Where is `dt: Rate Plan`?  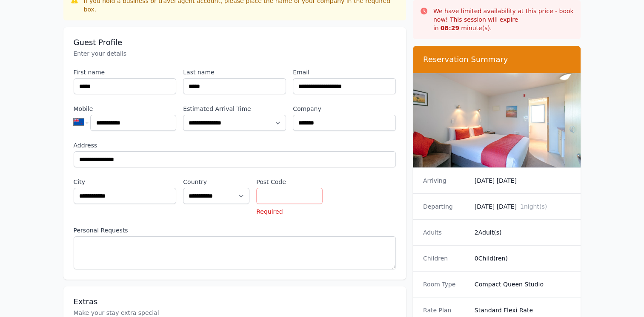
dt: Rate Plan is located at coordinates (445, 310).